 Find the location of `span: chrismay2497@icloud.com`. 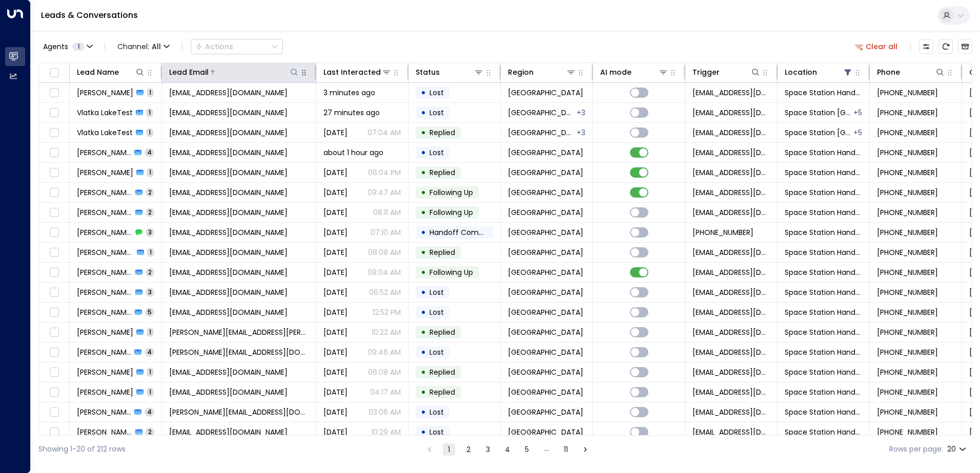

span: chrismay2497@icloud.com is located at coordinates (228, 173).